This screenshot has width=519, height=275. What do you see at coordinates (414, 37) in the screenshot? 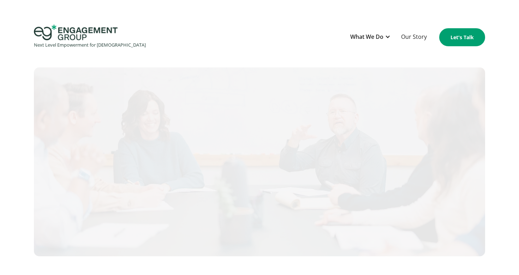
I see `a: Our Story` at bounding box center [414, 37].